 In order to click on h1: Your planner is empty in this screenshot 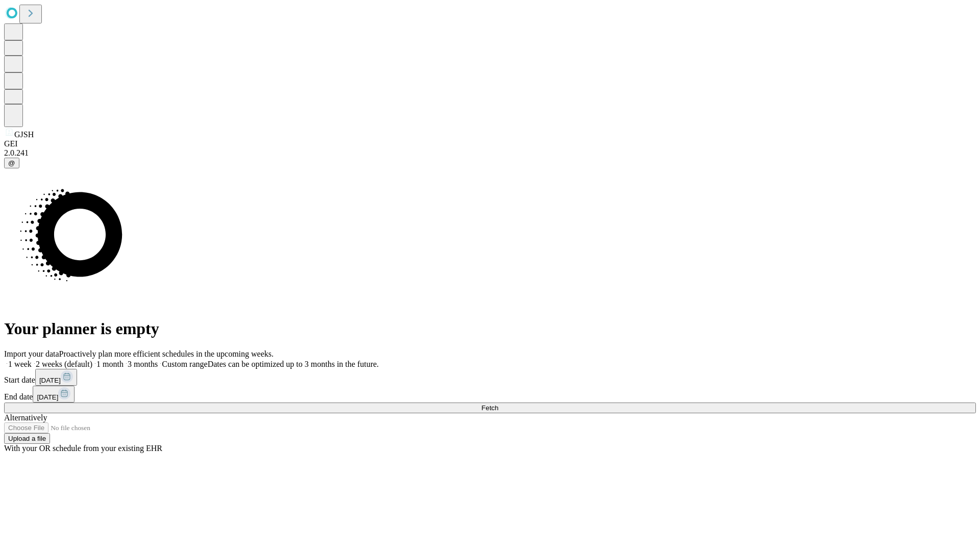, I will do `click(490, 328)`.